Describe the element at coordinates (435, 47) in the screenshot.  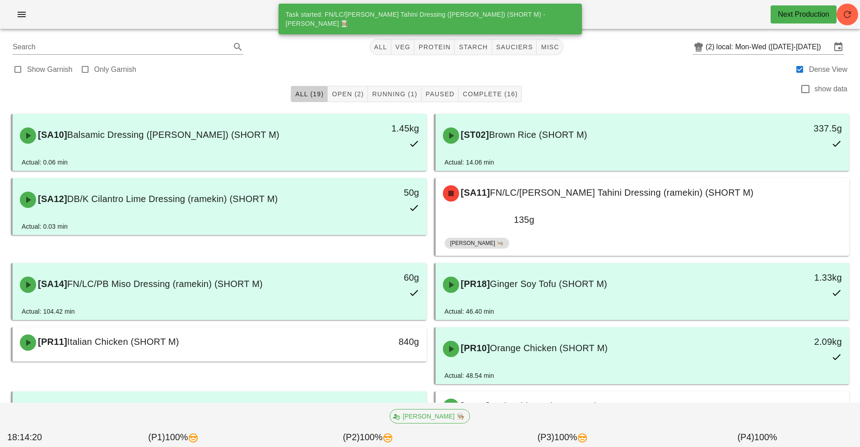
I see `button: protein` at that location.